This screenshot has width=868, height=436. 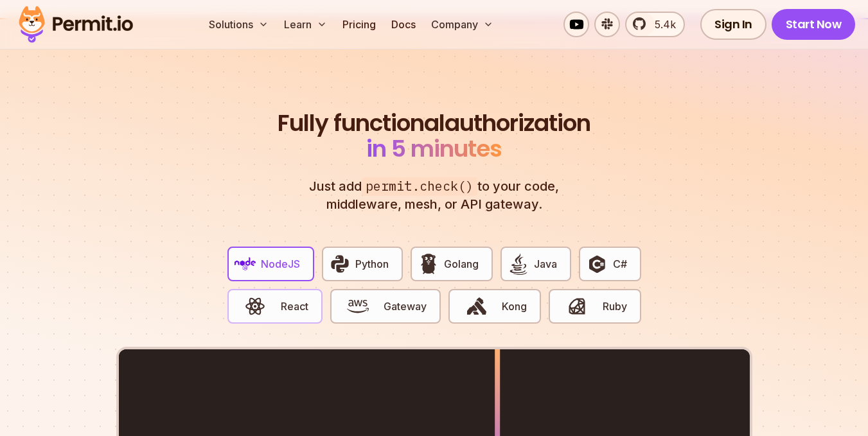 What do you see at coordinates (280, 264) in the screenshot?
I see `span: NodeJS` at bounding box center [280, 264].